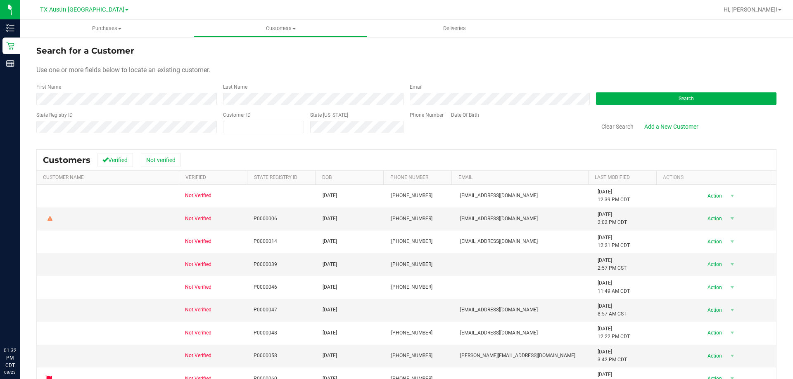 The image size is (793, 379). I want to click on a: Last Modified, so click(612, 177).